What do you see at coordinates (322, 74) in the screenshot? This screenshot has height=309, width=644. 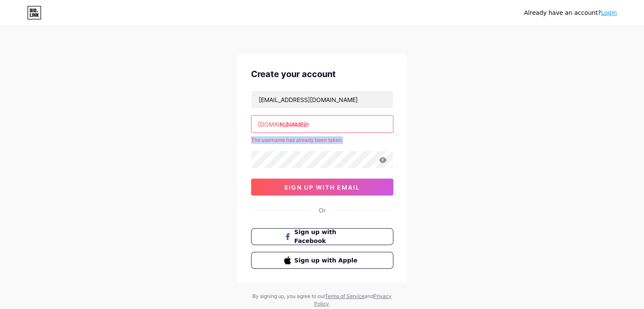 I see `div: Create your account` at bounding box center [322, 74].